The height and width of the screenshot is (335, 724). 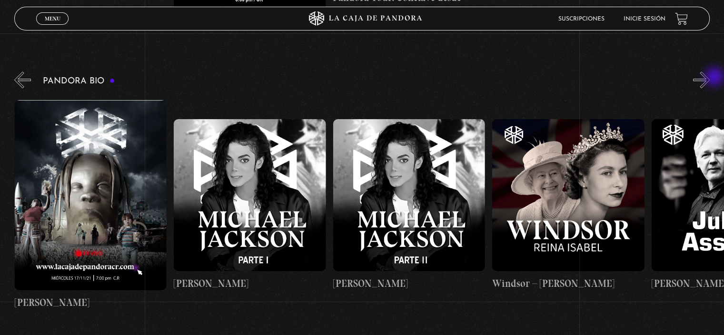 I want to click on button: Previous, so click(x=22, y=79).